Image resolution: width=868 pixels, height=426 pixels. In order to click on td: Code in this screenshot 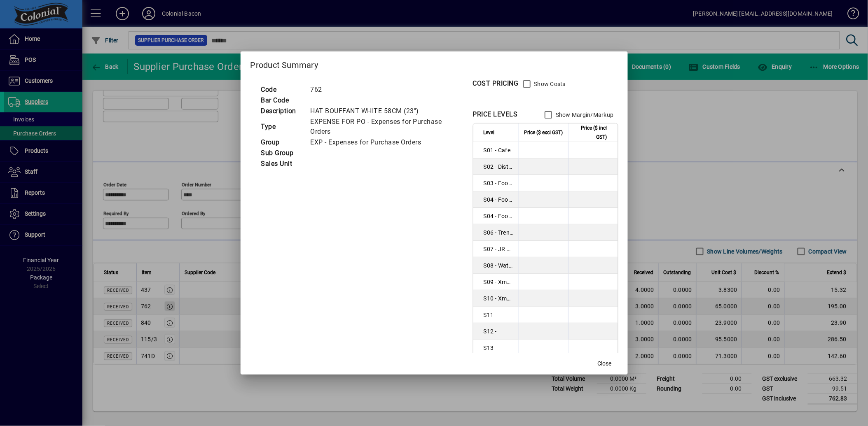, I will do `click(282, 90)`.